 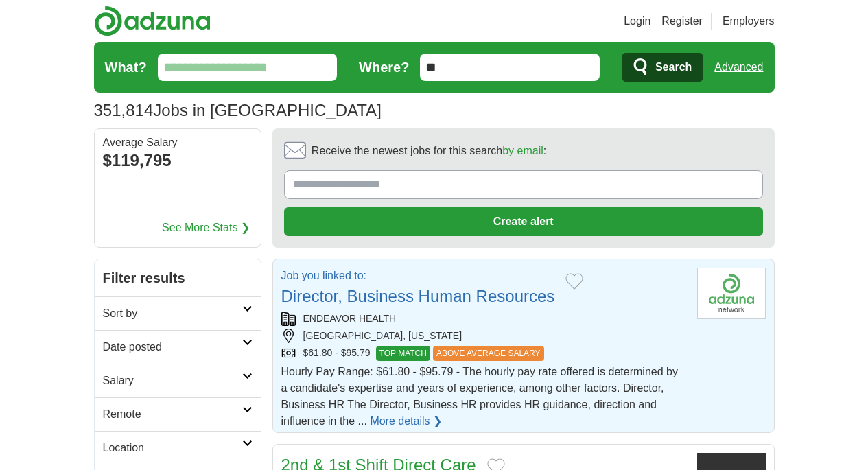 What do you see at coordinates (403, 353) in the screenshot?
I see `span: TOP MATCH` at bounding box center [403, 353].